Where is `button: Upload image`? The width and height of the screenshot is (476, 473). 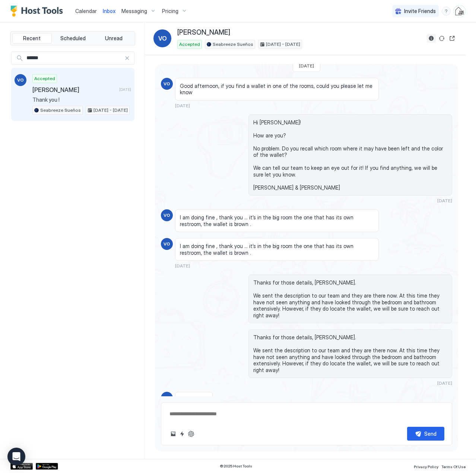
button: Upload image is located at coordinates (173, 434).